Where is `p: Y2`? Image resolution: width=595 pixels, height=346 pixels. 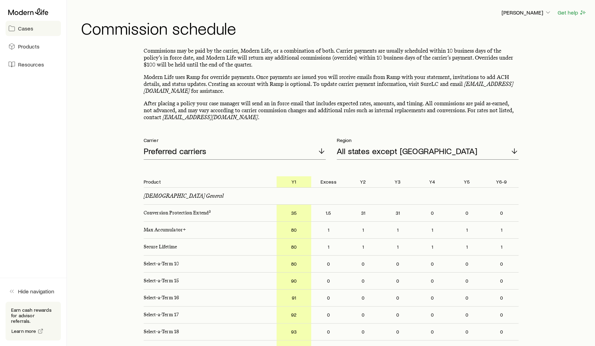
p: Y2 is located at coordinates (363, 182).